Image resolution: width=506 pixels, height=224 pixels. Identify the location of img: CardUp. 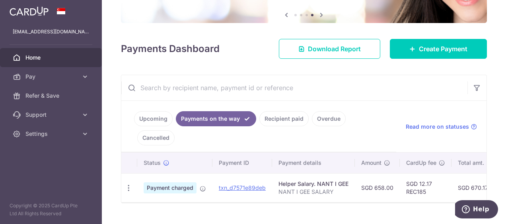
(29, 11).